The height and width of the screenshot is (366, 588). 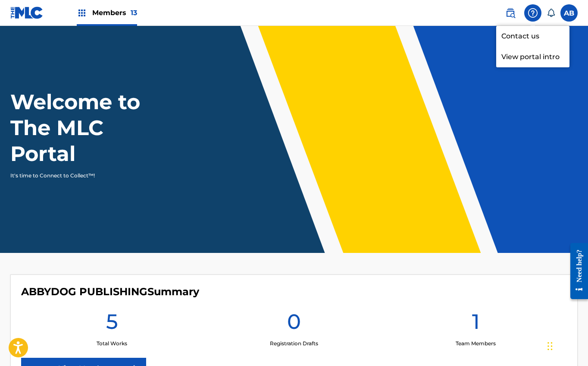 What do you see at coordinates (112, 324) in the screenshot?
I see `h1: 5` at bounding box center [112, 324].